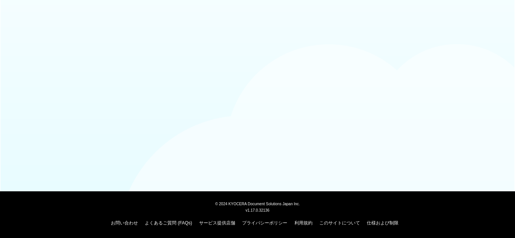 This screenshot has height=238, width=515. What do you see at coordinates (168, 223) in the screenshot?
I see `a: よくあるご質問 (FAQs)` at bounding box center [168, 223].